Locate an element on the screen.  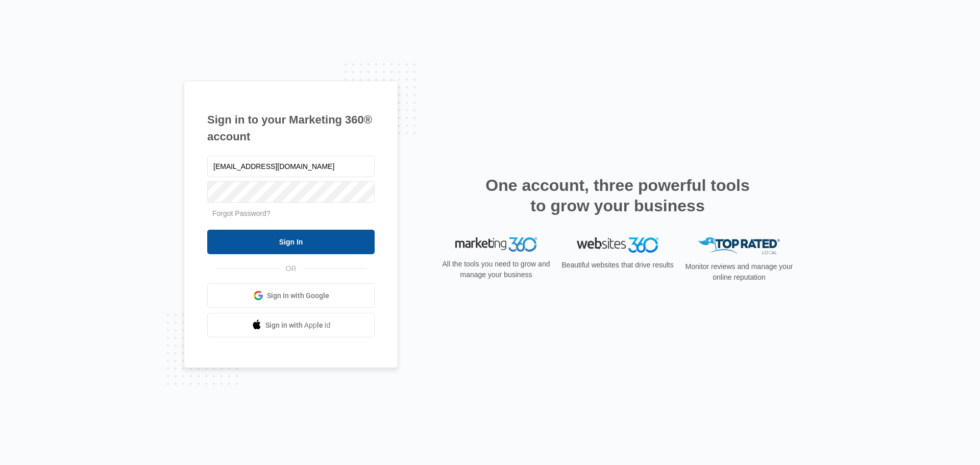
p: Beautiful websites that drive results is located at coordinates (618, 265).